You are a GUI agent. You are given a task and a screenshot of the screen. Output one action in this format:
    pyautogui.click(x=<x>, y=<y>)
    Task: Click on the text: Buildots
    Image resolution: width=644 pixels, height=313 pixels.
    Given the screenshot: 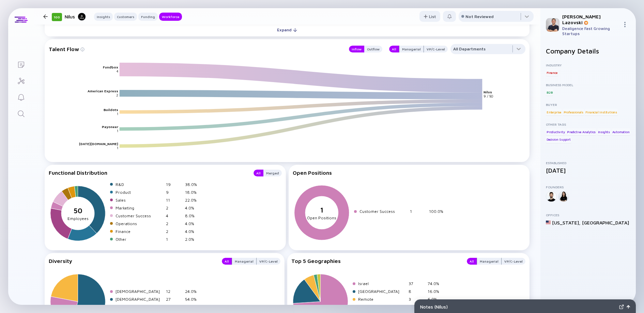 What is the action you would take?
    pyautogui.click(x=111, y=110)
    